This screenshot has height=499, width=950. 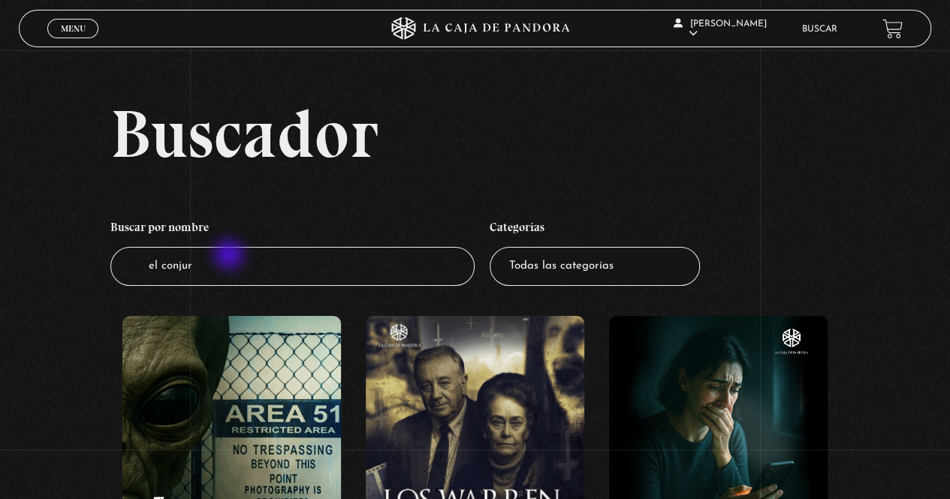 I want to click on h4: Categorías, so click(x=595, y=230).